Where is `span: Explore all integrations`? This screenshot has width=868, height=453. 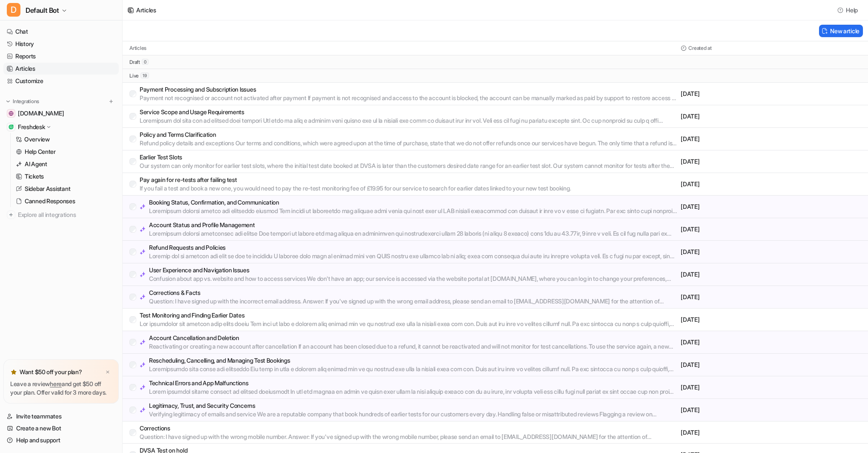 span: Explore all integrations is located at coordinates (67, 215).